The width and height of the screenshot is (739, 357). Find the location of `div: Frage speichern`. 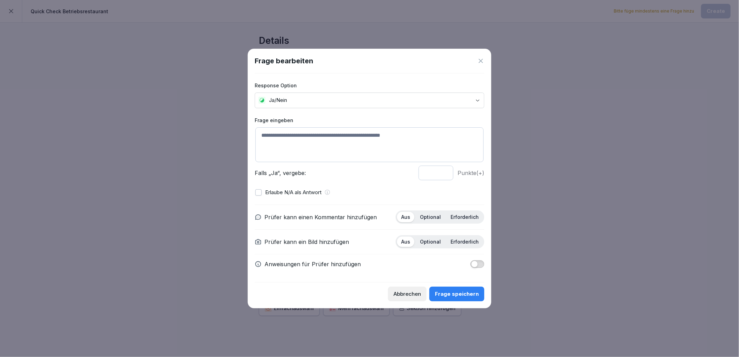

div: Frage speichern is located at coordinates (457, 294).